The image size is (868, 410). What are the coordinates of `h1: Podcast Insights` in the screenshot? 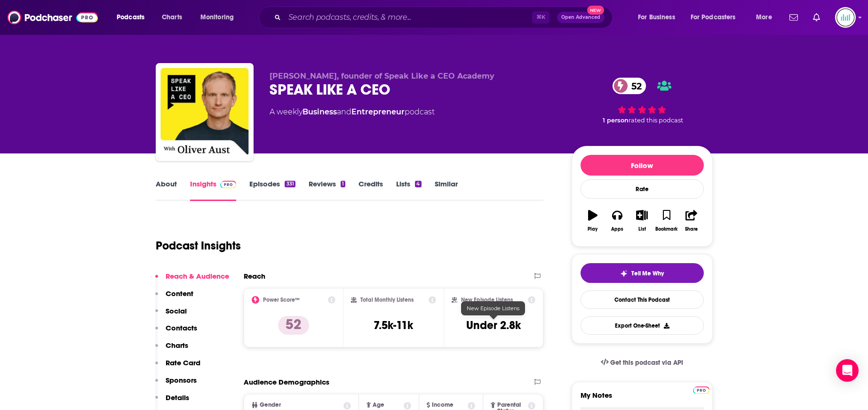 It's located at (198, 246).